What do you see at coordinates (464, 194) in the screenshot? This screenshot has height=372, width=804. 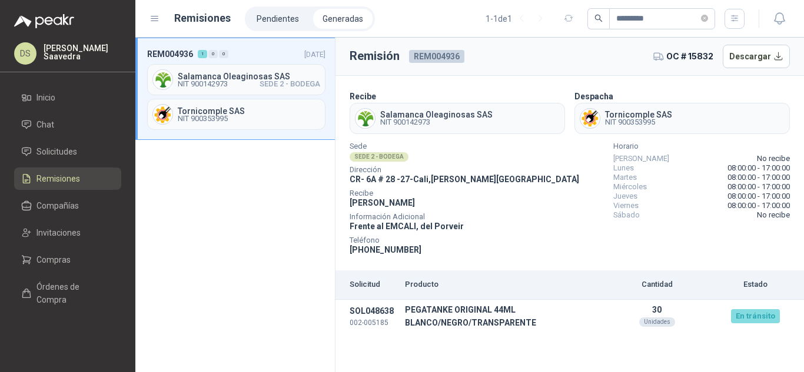 I see `span: Recibe` at bounding box center [464, 194].